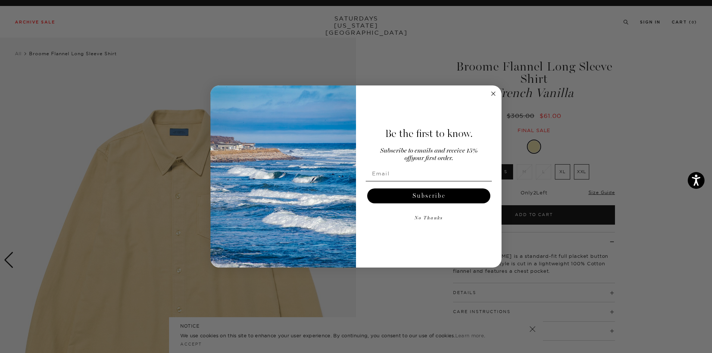 This screenshot has height=353, width=712. Describe the element at coordinates (408, 158) in the screenshot. I see `span: off` at that location.